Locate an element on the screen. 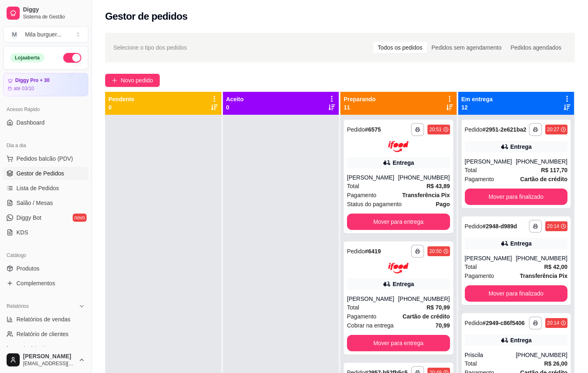 This screenshot has width=588, height=373. span: Relatórios de vendas is located at coordinates (44, 320).